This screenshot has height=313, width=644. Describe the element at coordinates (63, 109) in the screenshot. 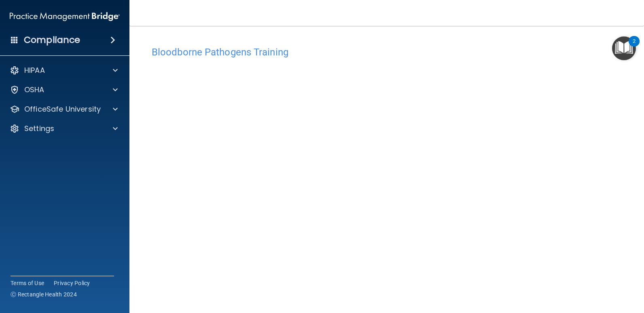

I see `p: OfficeSafe University` at that location.